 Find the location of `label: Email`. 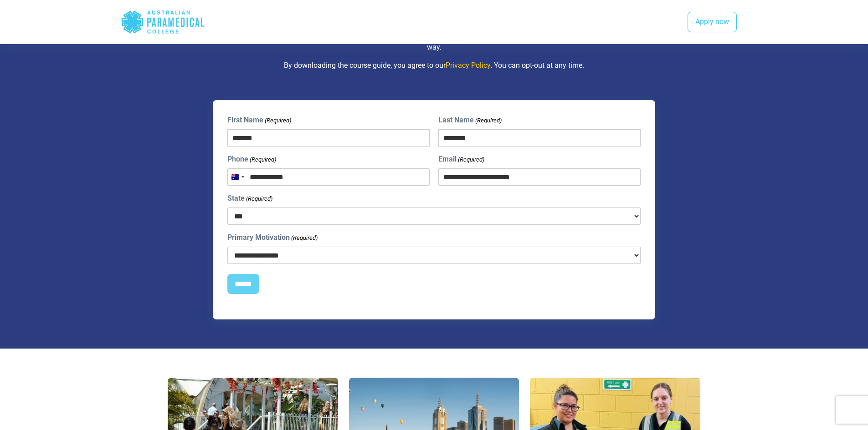

label: Email is located at coordinates (461, 159).